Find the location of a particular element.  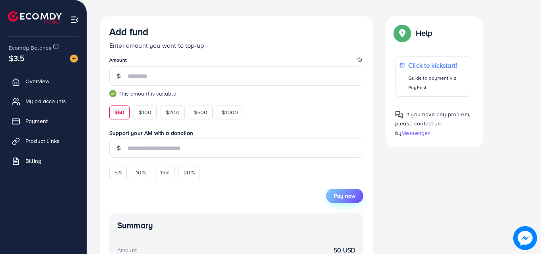

span: Pay now is located at coordinates (345, 196).